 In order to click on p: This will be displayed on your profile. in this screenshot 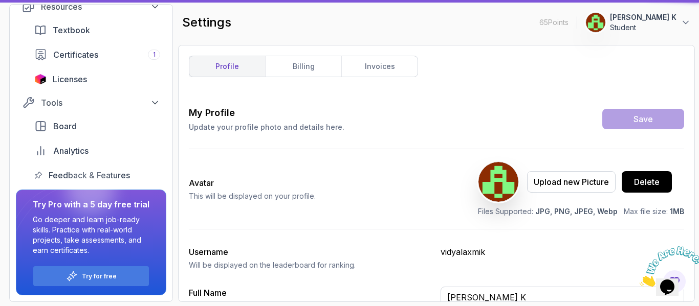, I will do `click(252, 196)`.